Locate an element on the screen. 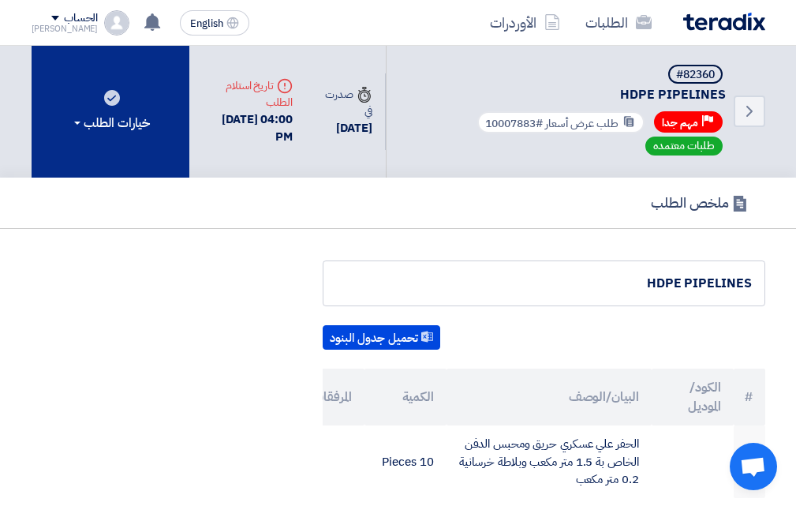 The width and height of the screenshot is (796, 506). td: 10 Pieces is located at coordinates (405, 461).